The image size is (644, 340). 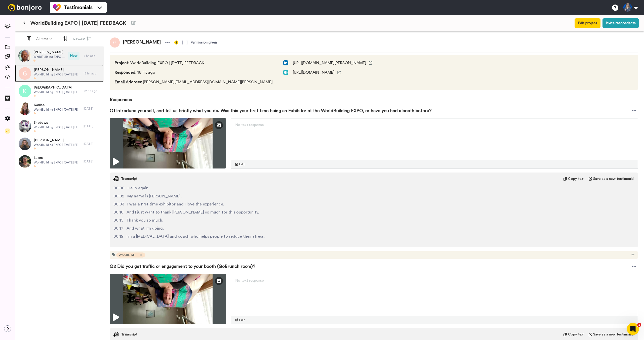 What do you see at coordinates (145, 220) in the screenshot?
I see `span: Thank you so much.` at bounding box center [145, 220].